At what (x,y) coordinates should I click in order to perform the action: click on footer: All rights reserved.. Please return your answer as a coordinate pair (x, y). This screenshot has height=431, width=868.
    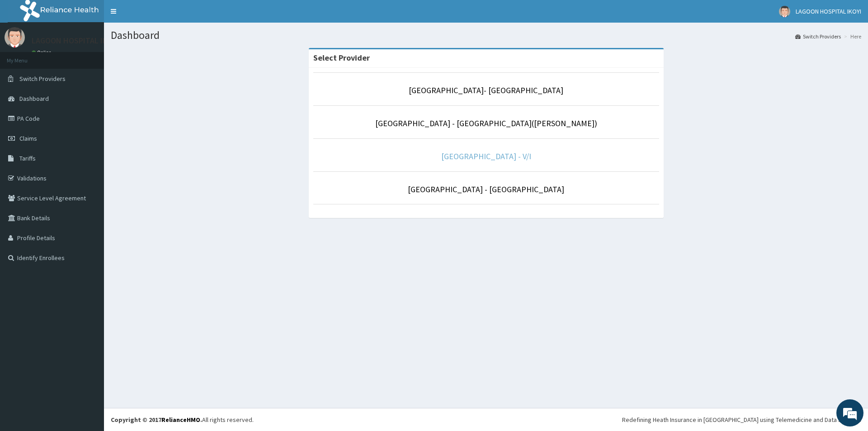
    Looking at the image, I should click on (486, 419).